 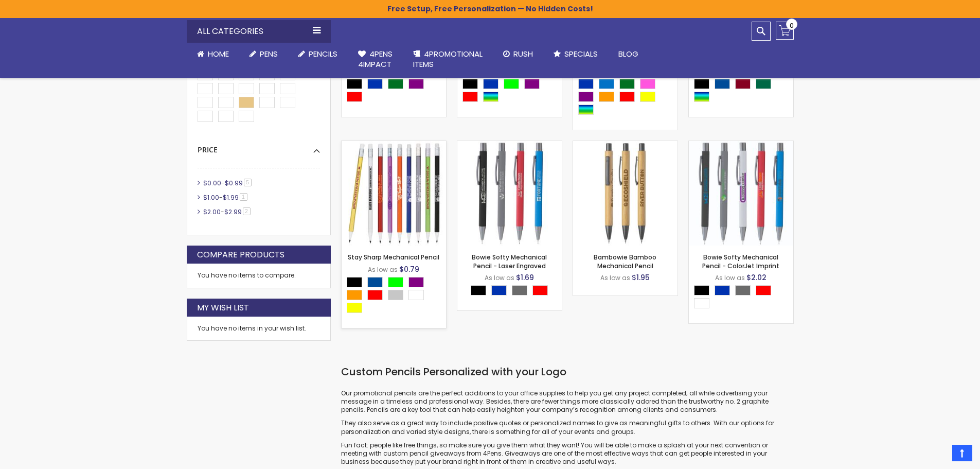 What do you see at coordinates (395, 295) in the screenshot?
I see `div: Silver` at bounding box center [395, 295].